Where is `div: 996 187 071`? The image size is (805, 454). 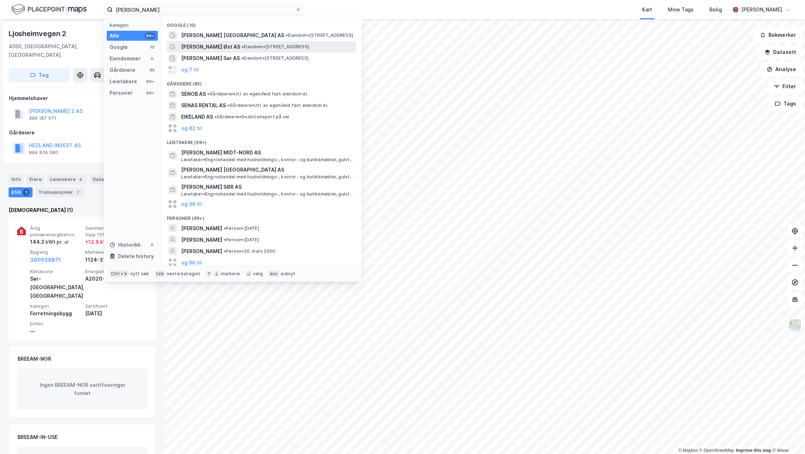
div: 996 187 071 is located at coordinates (43, 118).